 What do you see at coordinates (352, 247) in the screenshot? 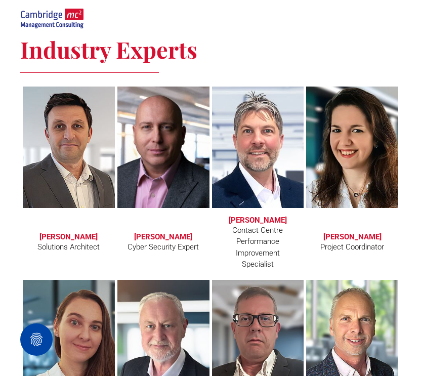
I see `div: Project Coordinator` at bounding box center [352, 247].